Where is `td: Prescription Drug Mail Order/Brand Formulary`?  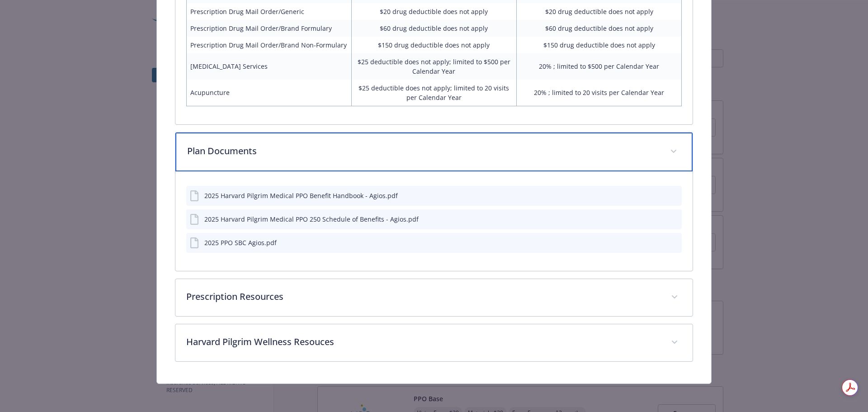
td: Prescription Drug Mail Order/Brand Formulary is located at coordinates (268, 28).